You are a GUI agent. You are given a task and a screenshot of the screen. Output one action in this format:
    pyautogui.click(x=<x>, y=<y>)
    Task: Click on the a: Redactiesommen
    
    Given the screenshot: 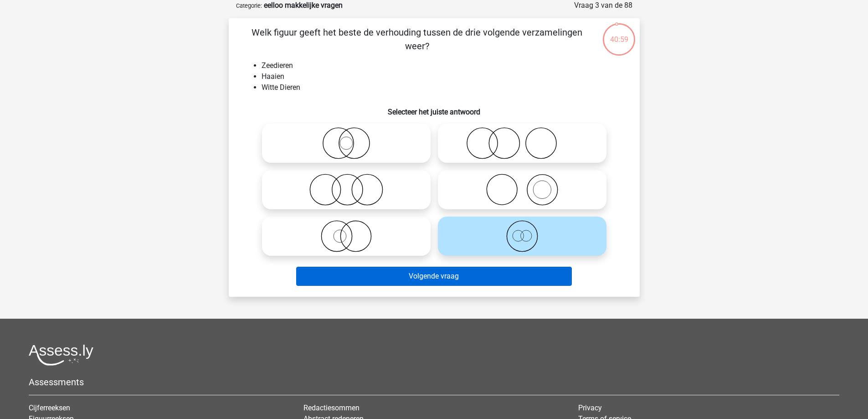 What is the action you would take?
    pyautogui.click(x=332, y=407)
    